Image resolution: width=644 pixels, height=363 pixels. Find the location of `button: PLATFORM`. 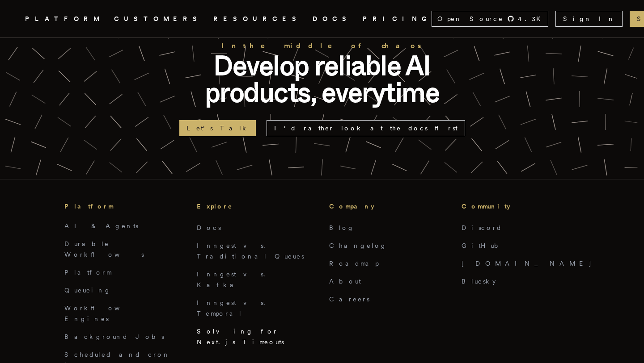

button: PLATFORM is located at coordinates (64, 19).